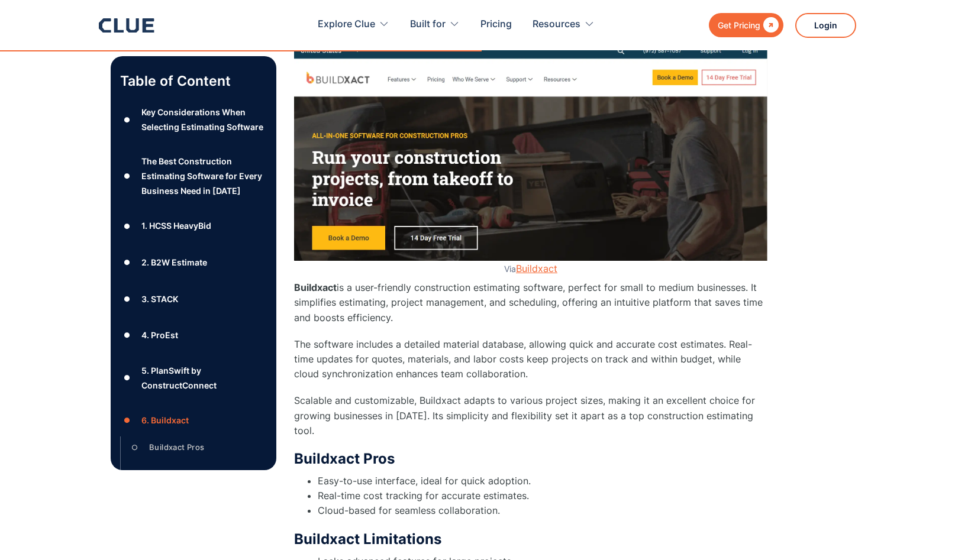  I want to click on p: Table of Content, so click(194, 81).